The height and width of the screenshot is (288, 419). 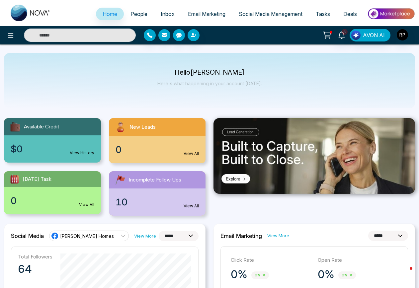 I want to click on span: People, so click(x=139, y=14).